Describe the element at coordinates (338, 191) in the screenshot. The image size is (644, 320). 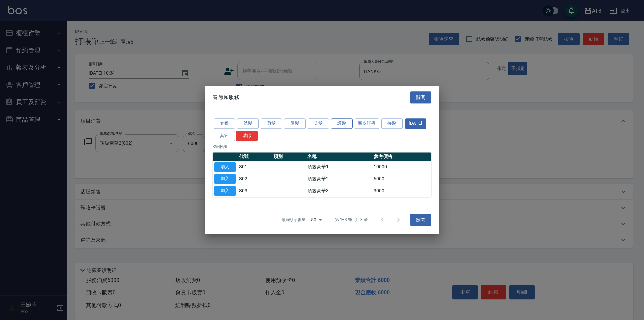
I see `td: 頂級豪華3` at that location.